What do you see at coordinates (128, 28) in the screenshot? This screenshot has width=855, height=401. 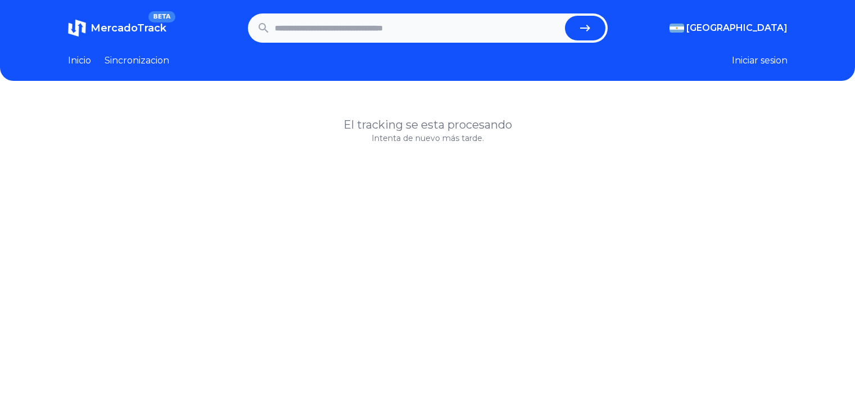 I see `span: MercadoTrack` at bounding box center [128, 28].